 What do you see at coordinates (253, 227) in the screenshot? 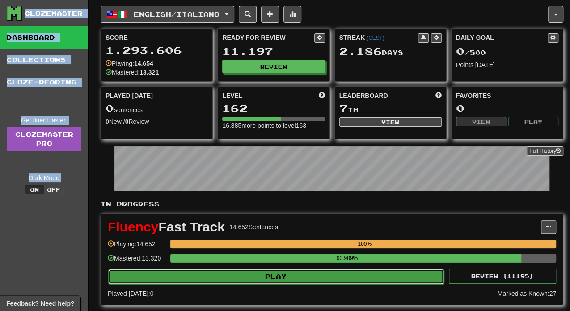
I see `div: 14.652 Sentences` at bounding box center [253, 227].